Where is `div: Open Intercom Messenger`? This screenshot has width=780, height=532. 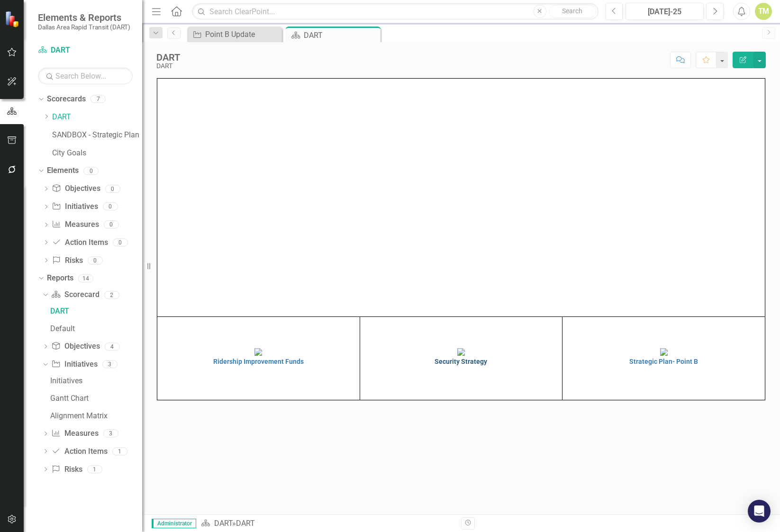
div: Open Intercom Messenger is located at coordinates (759, 511).